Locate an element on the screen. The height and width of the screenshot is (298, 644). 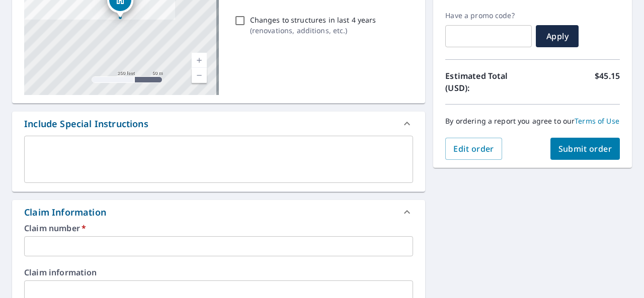
span: Apply is located at coordinates (557, 36).